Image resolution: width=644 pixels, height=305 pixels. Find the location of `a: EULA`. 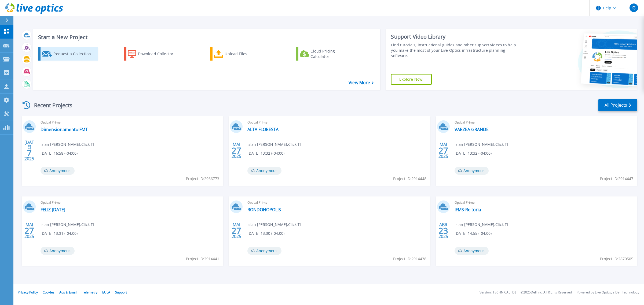

a: EULA is located at coordinates (107, 293).